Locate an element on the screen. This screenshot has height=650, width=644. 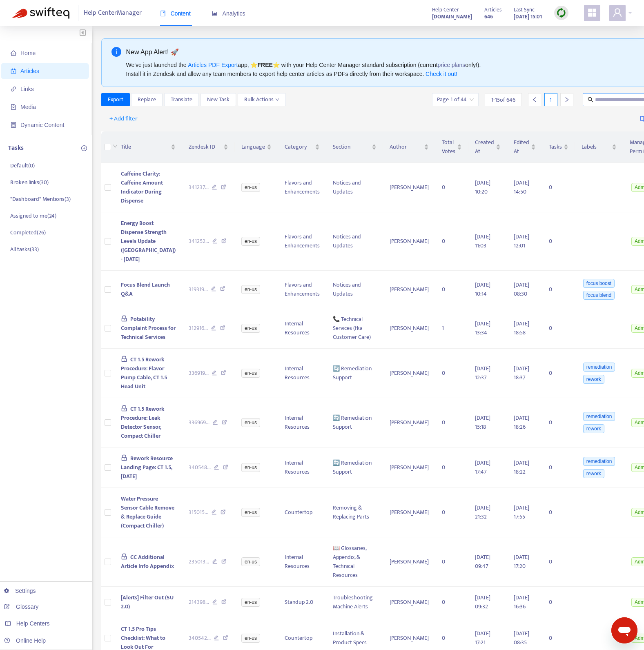
span: appstore is located at coordinates (592, 13).